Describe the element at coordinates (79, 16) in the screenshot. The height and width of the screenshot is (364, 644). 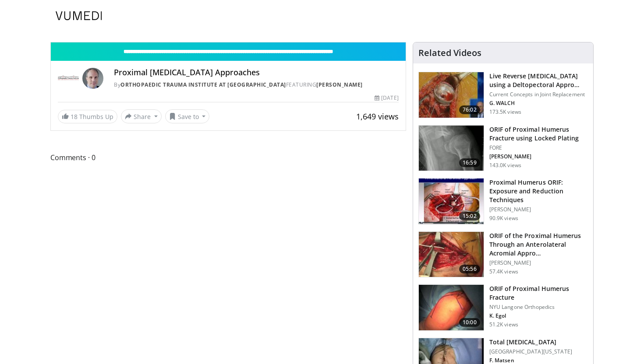
I see `img: VuMedi Logo` at that location.